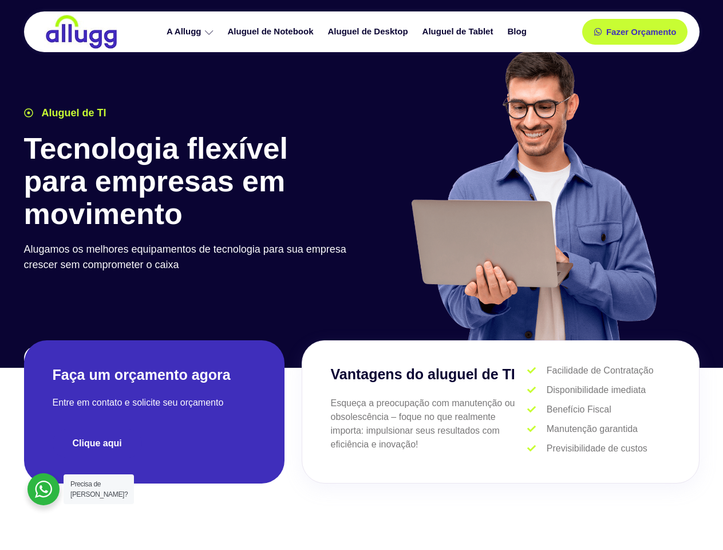 The height and width of the screenshot is (550, 723). I want to click on img: locação de TI é Allugg, so click(81, 31).